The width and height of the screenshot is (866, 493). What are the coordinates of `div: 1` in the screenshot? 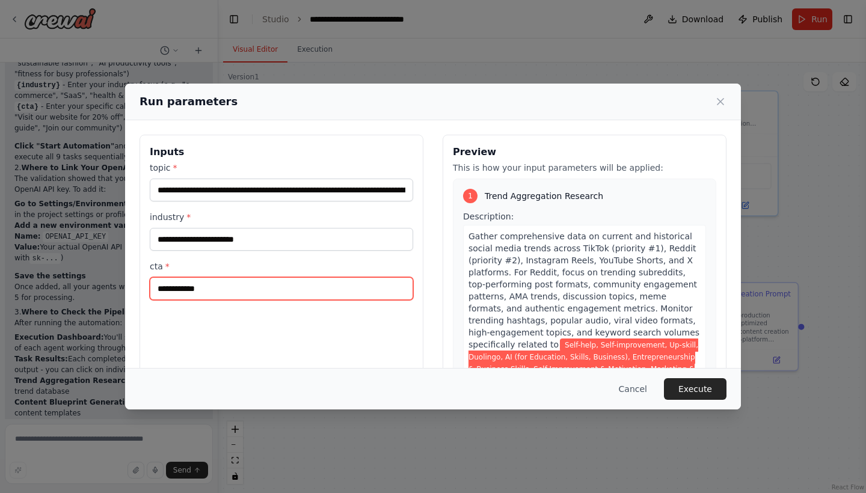 It's located at (470, 196).